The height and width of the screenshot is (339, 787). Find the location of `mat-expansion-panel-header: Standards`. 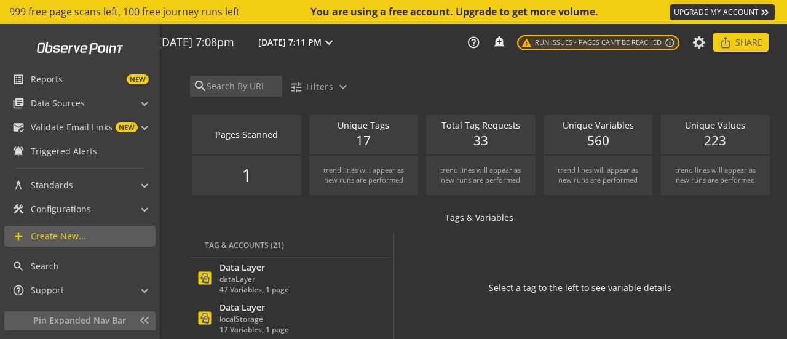

mat-expansion-panel-header: Standards is located at coordinates (79, 185).